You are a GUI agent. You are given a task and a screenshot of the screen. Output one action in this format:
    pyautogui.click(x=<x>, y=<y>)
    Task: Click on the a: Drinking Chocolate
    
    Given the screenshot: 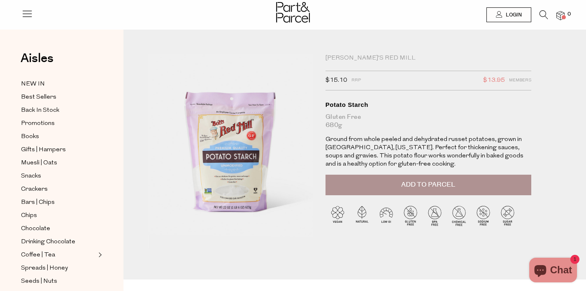 What is the action you would take?
    pyautogui.click(x=58, y=242)
    